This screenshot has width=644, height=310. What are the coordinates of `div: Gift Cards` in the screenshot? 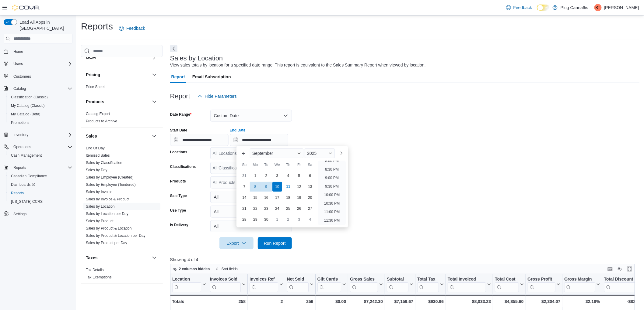 It's located at (329, 279).